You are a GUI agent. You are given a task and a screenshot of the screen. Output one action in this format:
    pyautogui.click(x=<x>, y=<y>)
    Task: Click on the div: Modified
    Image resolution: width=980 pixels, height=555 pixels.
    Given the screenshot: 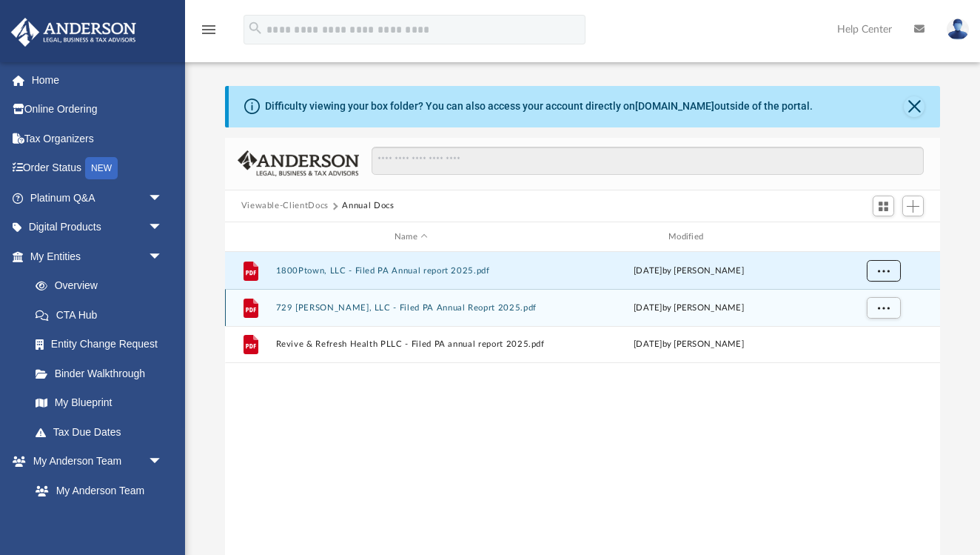 What is the action you would take?
    pyautogui.click(x=689, y=238)
    